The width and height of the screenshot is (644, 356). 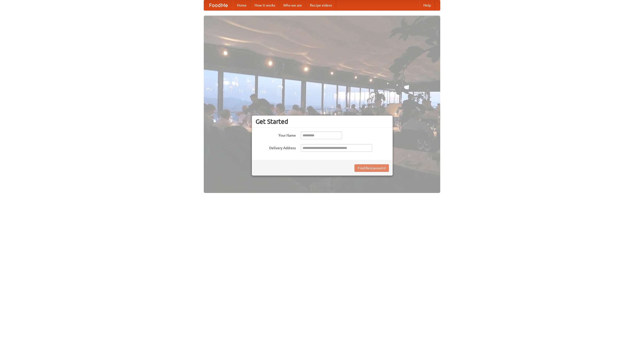 What do you see at coordinates (276, 147) in the screenshot?
I see `label: Delivery Address` at bounding box center [276, 147].